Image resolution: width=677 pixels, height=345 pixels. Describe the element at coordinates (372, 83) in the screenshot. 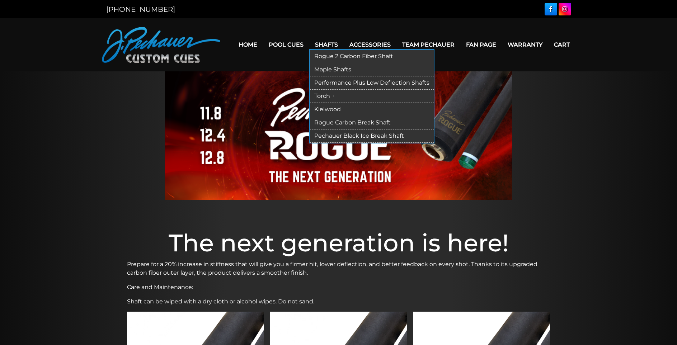

I see `a: Performance Plus Low Deflection Shafts` at that location.